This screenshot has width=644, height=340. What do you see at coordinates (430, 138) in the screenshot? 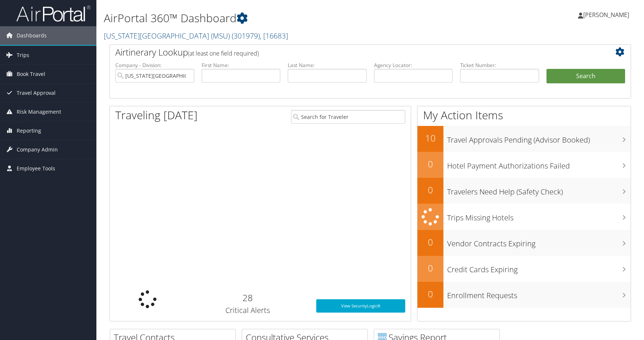
I see `h2: 10` at bounding box center [430, 138].